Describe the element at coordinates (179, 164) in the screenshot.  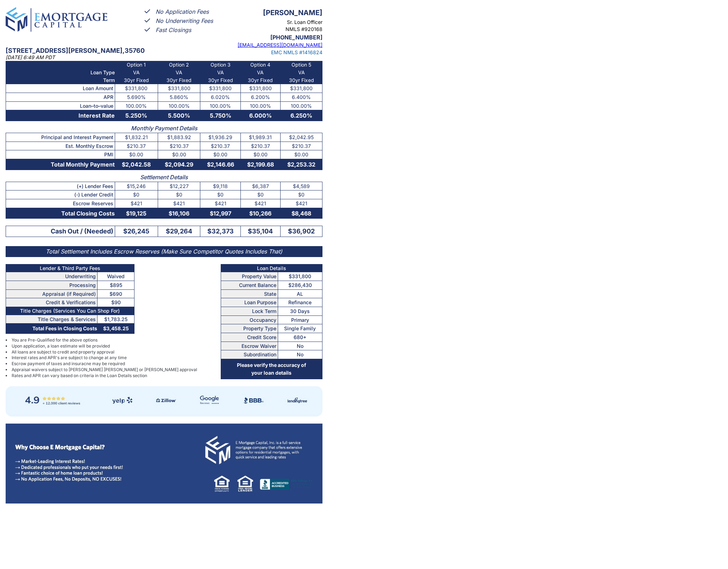
I see `span: $2,094.29` at that location.